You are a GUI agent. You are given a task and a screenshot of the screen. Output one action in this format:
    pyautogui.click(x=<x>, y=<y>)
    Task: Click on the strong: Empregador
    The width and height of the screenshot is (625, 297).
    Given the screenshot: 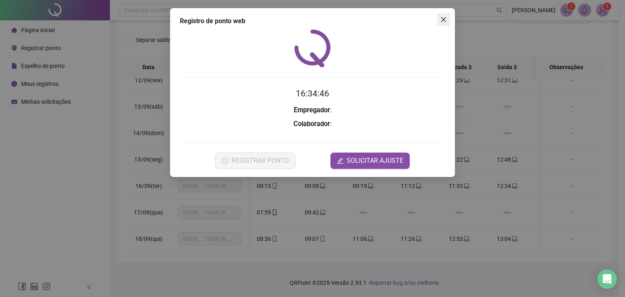 What is the action you would take?
    pyautogui.click(x=312, y=110)
    